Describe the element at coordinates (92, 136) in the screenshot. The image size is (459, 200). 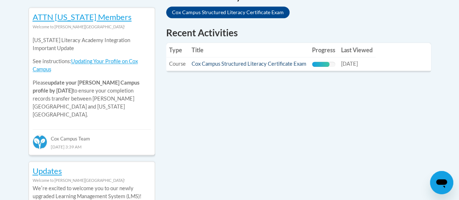
I see `div: Cox Campus Team` at that location.